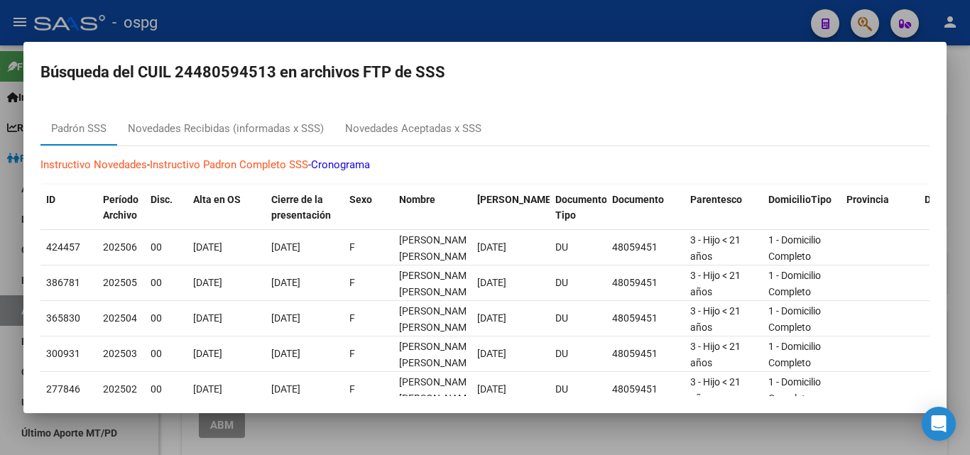  I want to click on span: 202506, so click(120, 247).